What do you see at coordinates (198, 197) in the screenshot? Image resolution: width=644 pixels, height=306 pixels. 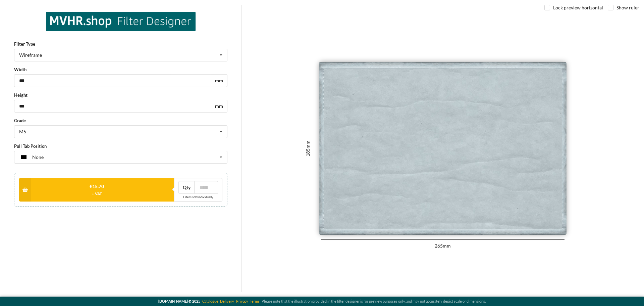 I see `div: Filters sold individually` at bounding box center [198, 197].